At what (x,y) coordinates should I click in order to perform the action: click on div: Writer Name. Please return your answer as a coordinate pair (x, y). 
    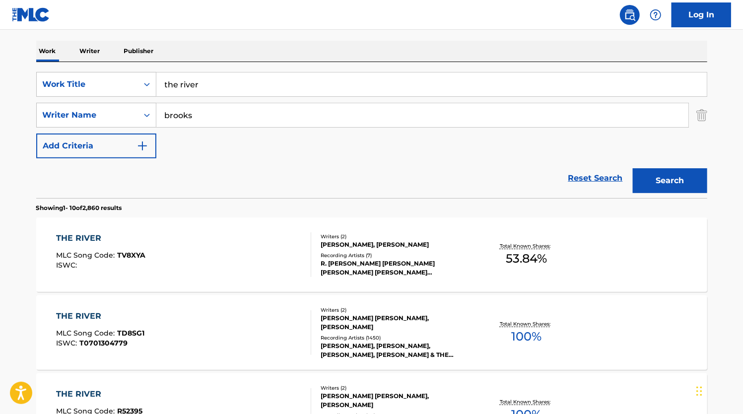
    Looking at the image, I should click on (87, 115).